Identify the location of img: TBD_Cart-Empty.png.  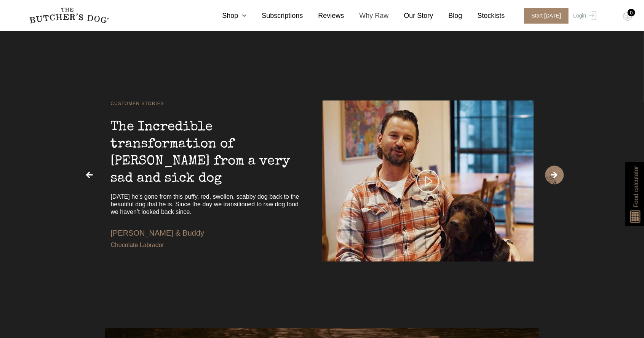
(628, 16).